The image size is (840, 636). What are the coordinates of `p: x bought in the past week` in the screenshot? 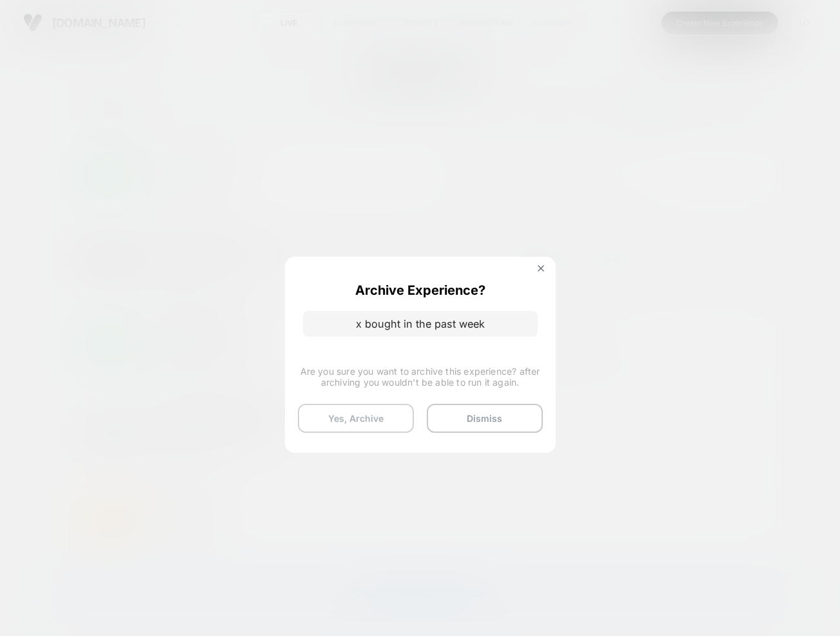 It's located at (420, 323).